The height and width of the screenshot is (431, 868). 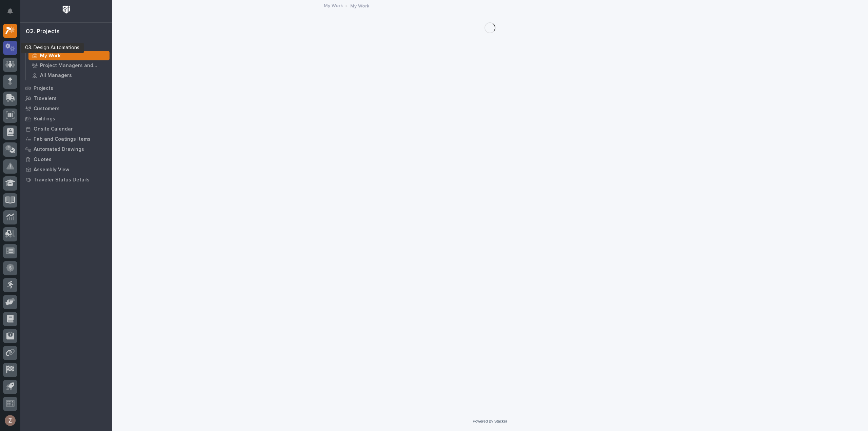 What do you see at coordinates (74, 66) in the screenshot?
I see `p: Project Managers and Engineers` at bounding box center [74, 66].